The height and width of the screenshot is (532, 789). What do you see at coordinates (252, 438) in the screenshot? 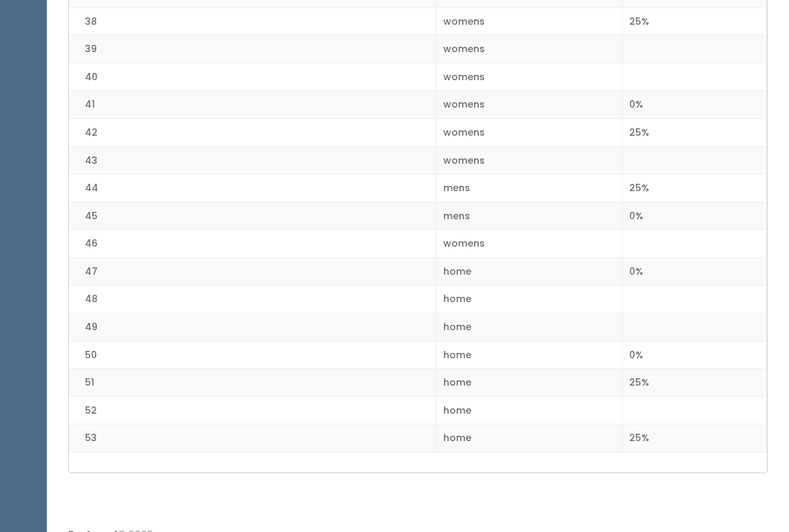
I see `td: 53` at bounding box center [252, 438].